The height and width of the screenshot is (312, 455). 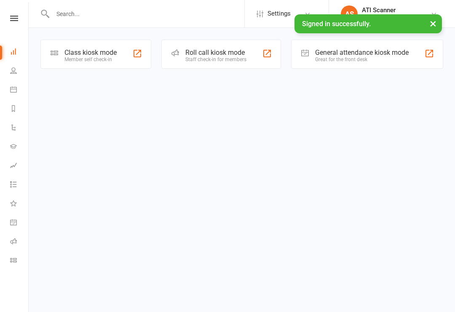 I want to click on a: What's New, so click(x=19, y=204).